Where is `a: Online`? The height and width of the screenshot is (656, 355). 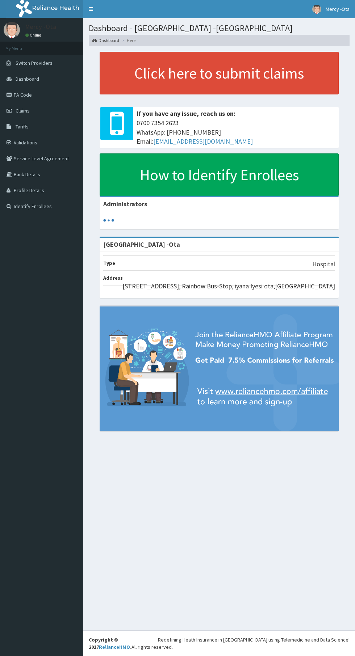
a: Online is located at coordinates (34, 35).